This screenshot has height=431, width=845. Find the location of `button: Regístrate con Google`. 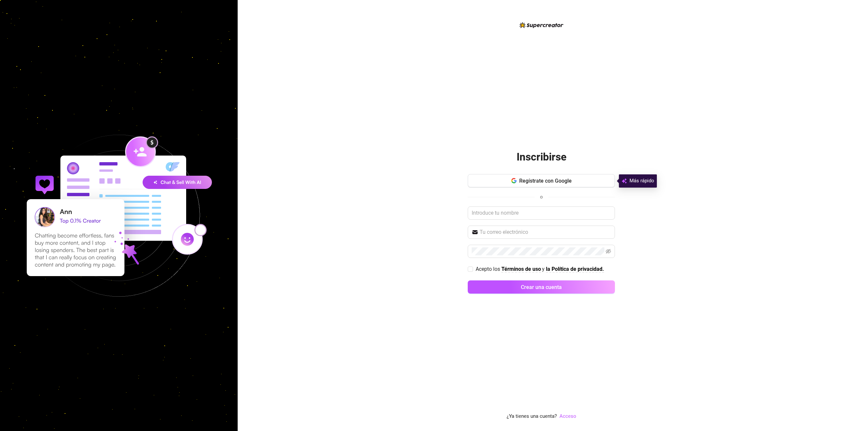

button: Regístrate con Google is located at coordinates (542, 181).